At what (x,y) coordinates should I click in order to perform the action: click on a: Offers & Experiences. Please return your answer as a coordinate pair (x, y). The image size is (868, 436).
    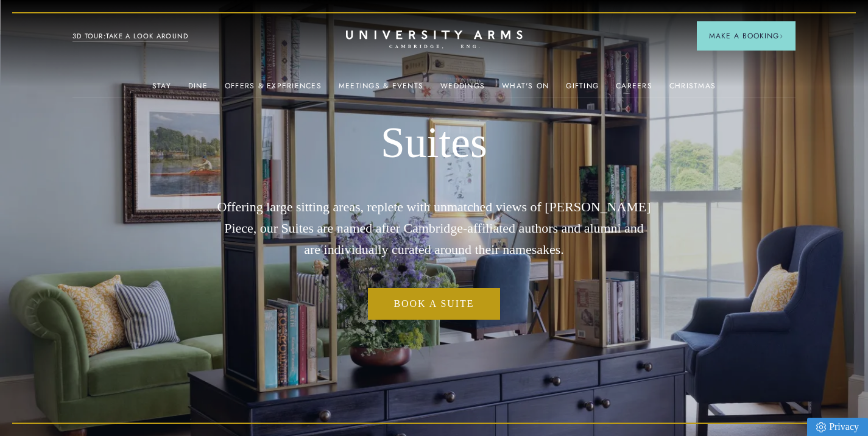
    Looking at the image, I should click on (273, 90).